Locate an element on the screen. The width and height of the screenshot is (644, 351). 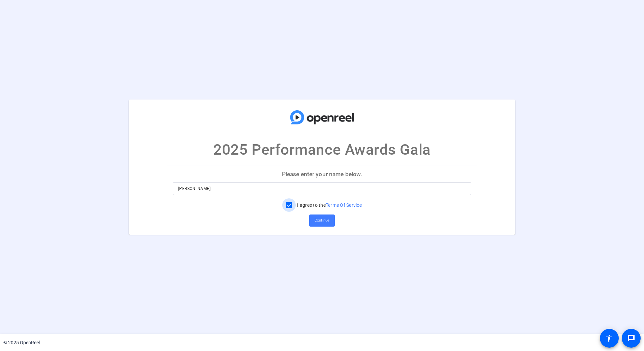
a: Terms Of Service is located at coordinates (343, 205).